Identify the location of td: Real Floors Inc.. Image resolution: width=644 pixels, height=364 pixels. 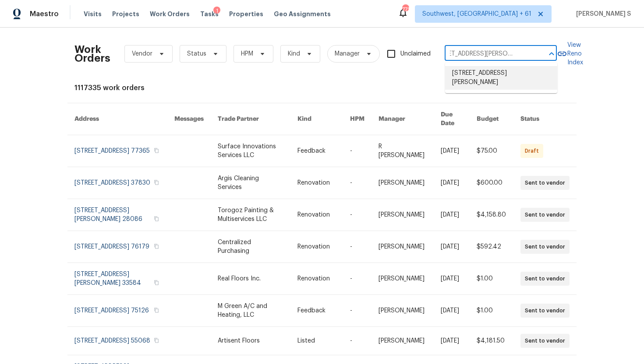
(250, 279).